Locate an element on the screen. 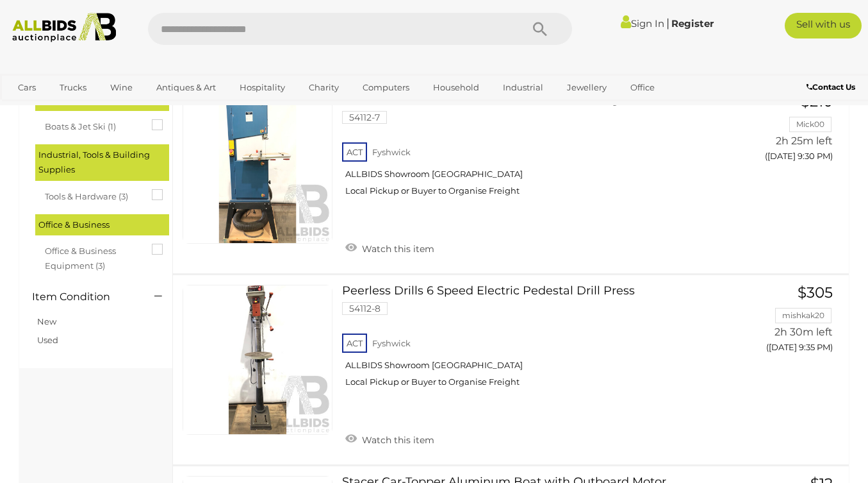  a: Charity is located at coordinates (323, 87).